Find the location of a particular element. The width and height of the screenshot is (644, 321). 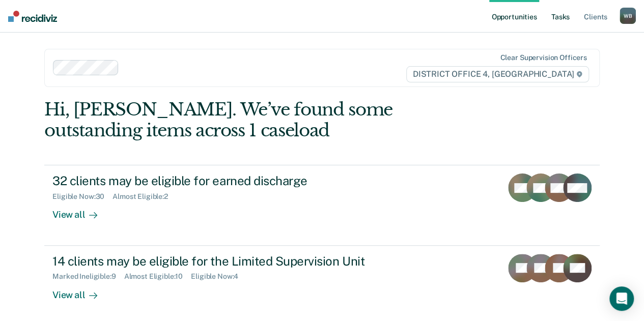

div: Eligible Now : 4 is located at coordinates (219, 276).